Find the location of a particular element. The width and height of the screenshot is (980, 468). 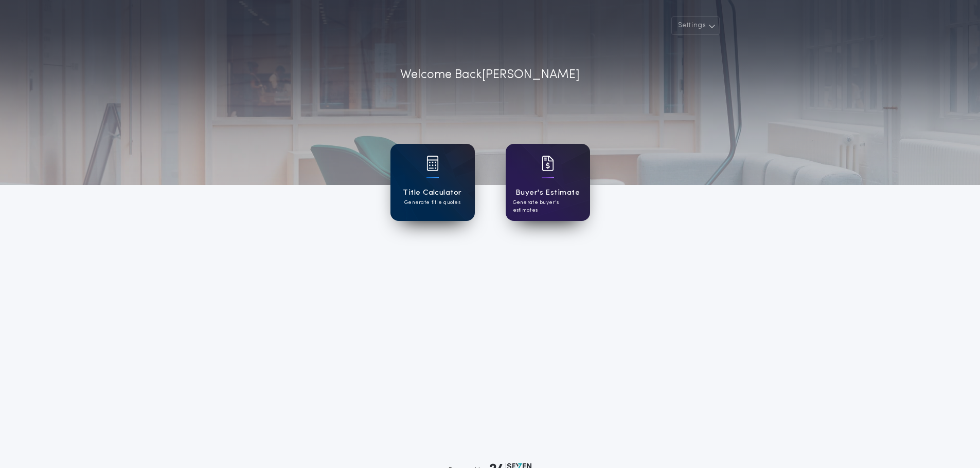

h1: Buyer's Estimate is located at coordinates (547, 192).